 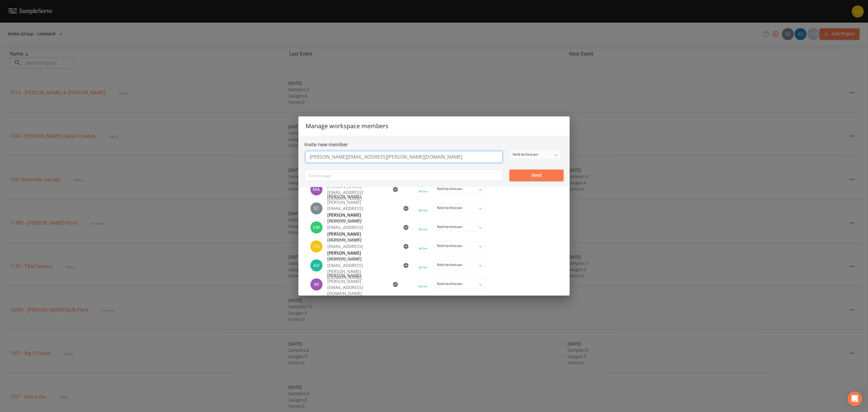 I want to click on div: Avery Knizek, so click(x=319, y=265).